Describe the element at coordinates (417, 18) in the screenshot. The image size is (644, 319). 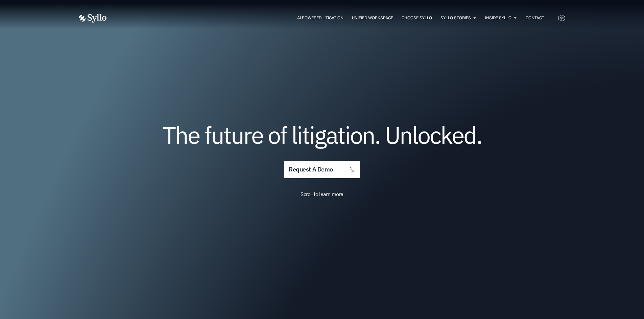
I see `span: Choose Syllo` at that location.